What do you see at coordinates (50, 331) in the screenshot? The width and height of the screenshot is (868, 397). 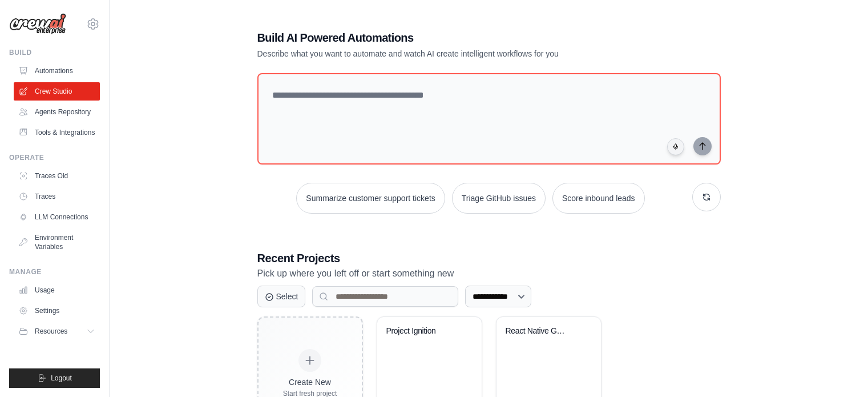 I see `span: Resources` at bounding box center [50, 331].